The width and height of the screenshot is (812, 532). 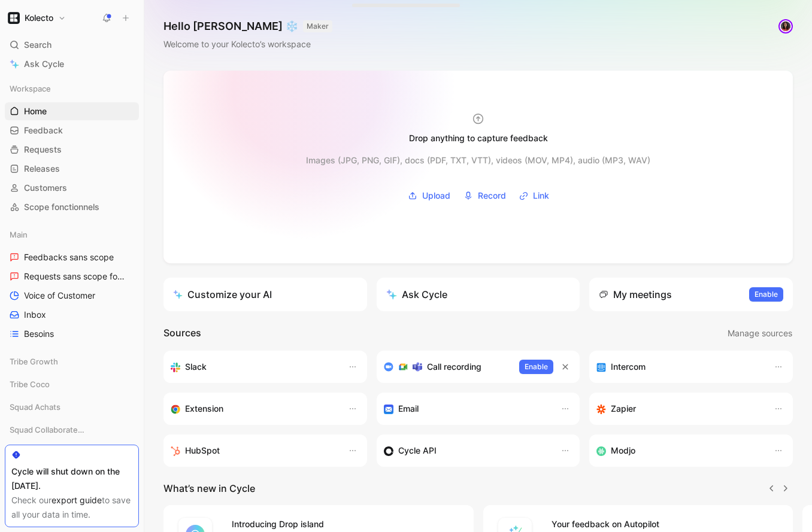 What do you see at coordinates (39, 18) in the screenshot?
I see `h1: Kolecto` at bounding box center [39, 18].